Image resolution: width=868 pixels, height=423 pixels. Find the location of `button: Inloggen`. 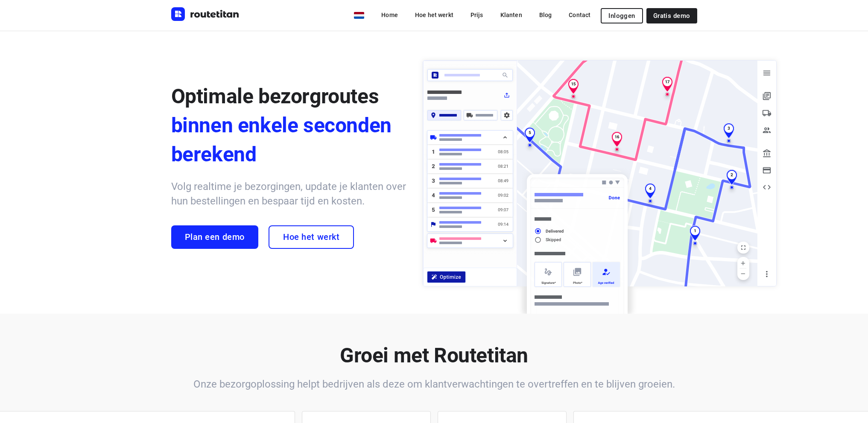

button: Inloggen is located at coordinates (621, 16).